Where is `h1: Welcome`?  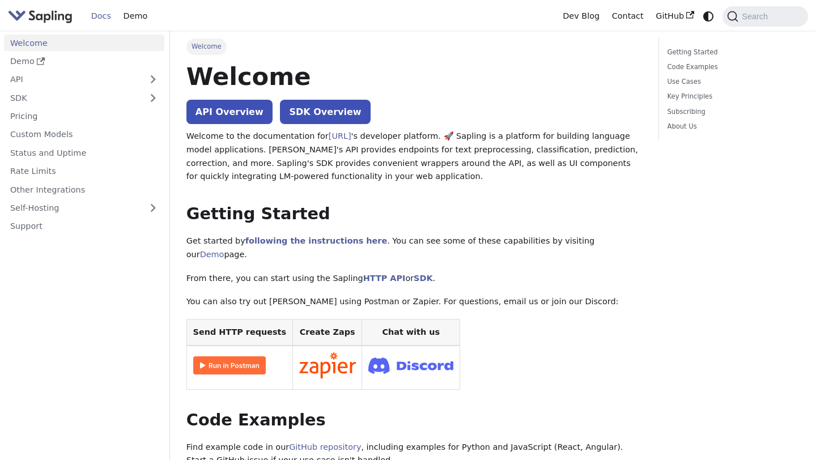 h1: Welcome is located at coordinates (414, 76).